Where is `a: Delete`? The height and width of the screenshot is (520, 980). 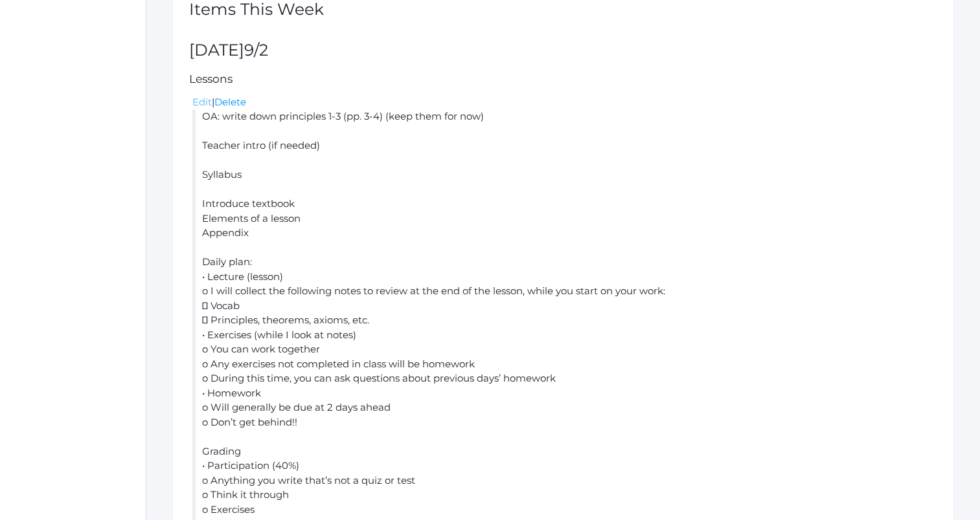
a: Delete is located at coordinates (230, 102).